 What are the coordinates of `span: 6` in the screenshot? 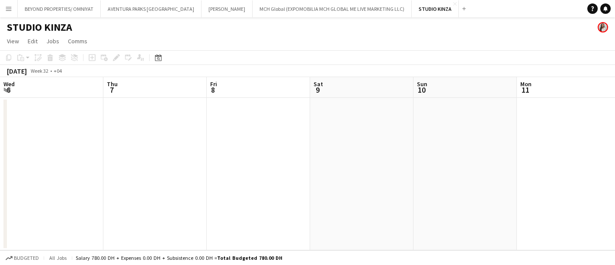 It's located at (8, 90).